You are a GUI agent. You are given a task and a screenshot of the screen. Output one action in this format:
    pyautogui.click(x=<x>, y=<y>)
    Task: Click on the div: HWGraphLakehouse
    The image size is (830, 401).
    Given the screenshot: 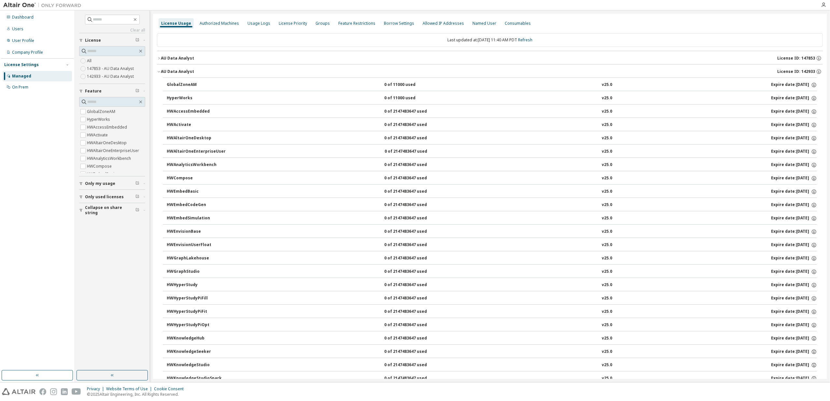 What is the action you would take?
    pyautogui.click(x=196, y=259)
    